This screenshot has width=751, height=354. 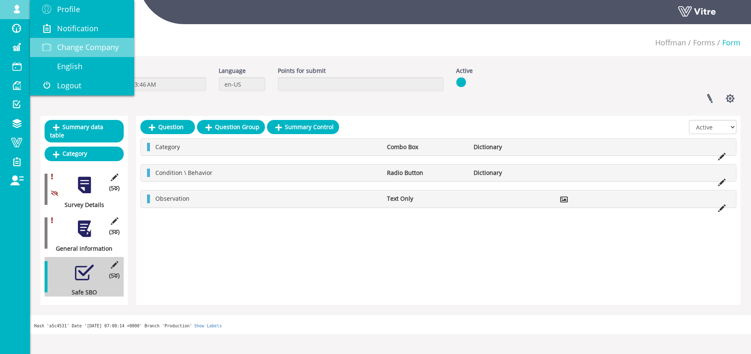 I want to click on span: Condition \ Behavior, so click(x=184, y=172).